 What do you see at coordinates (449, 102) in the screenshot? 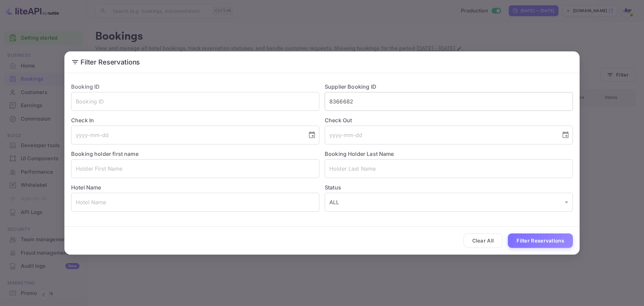
I see `input: Supplier Booking ID` at bounding box center [449, 102].